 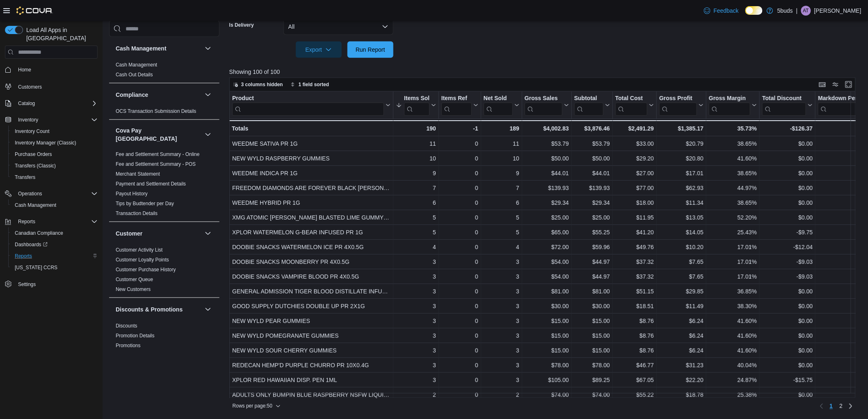 What do you see at coordinates (681, 188) in the screenshot?
I see `div: $62.93` at bounding box center [681, 188].